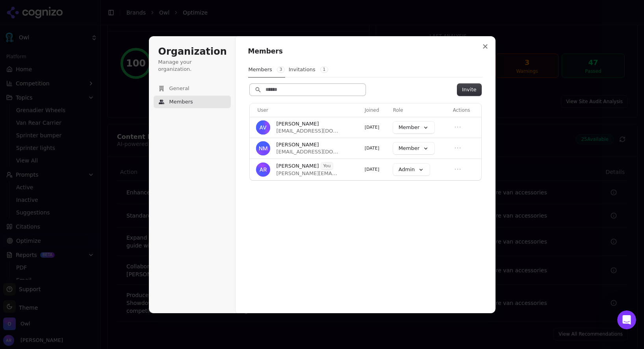  What do you see at coordinates (46, 21) in the screenshot?
I see `img: logo` at bounding box center [46, 21].